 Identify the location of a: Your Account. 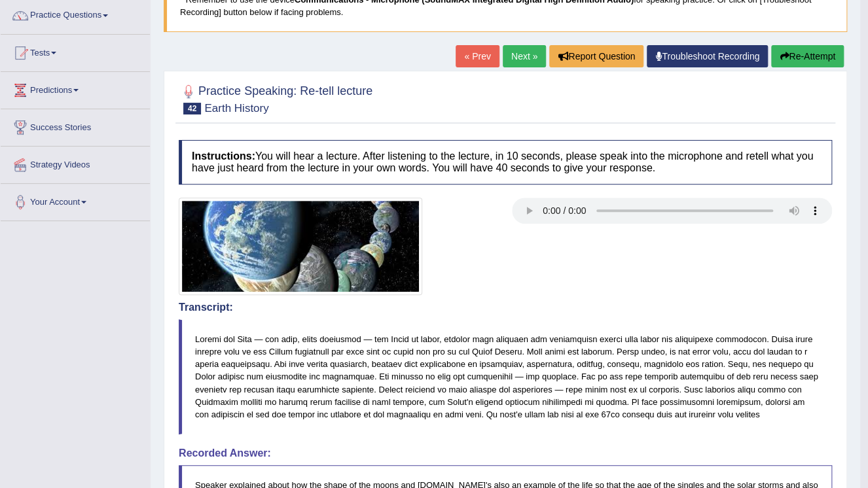
(75, 201).